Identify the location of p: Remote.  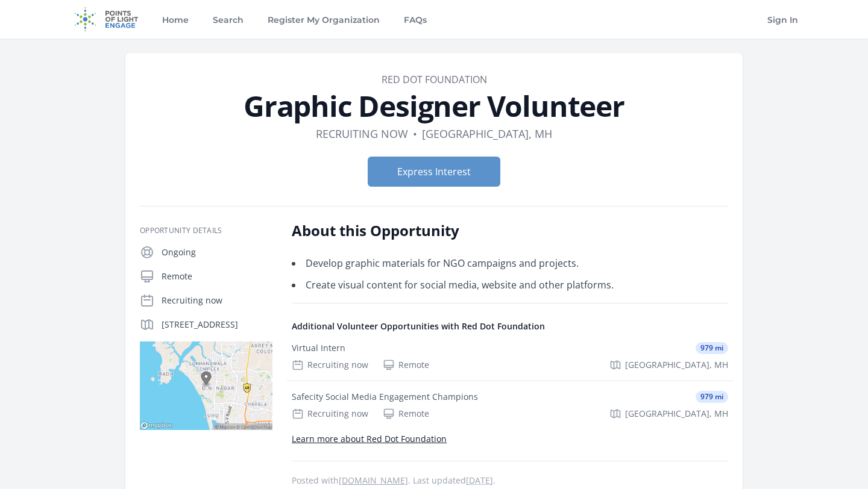
(217, 276).